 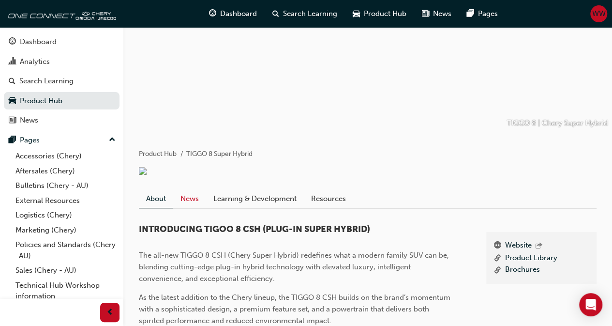 What do you see at coordinates (61, 81) in the screenshot?
I see `a: Search Learning` at bounding box center [61, 81].